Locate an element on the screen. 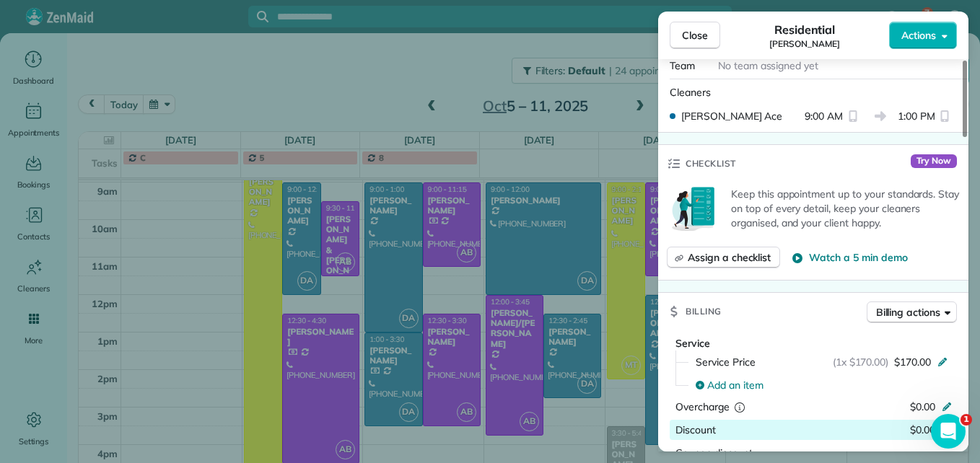 Image resolution: width=980 pixels, height=463 pixels. div: Overcharge is located at coordinates (738, 407).